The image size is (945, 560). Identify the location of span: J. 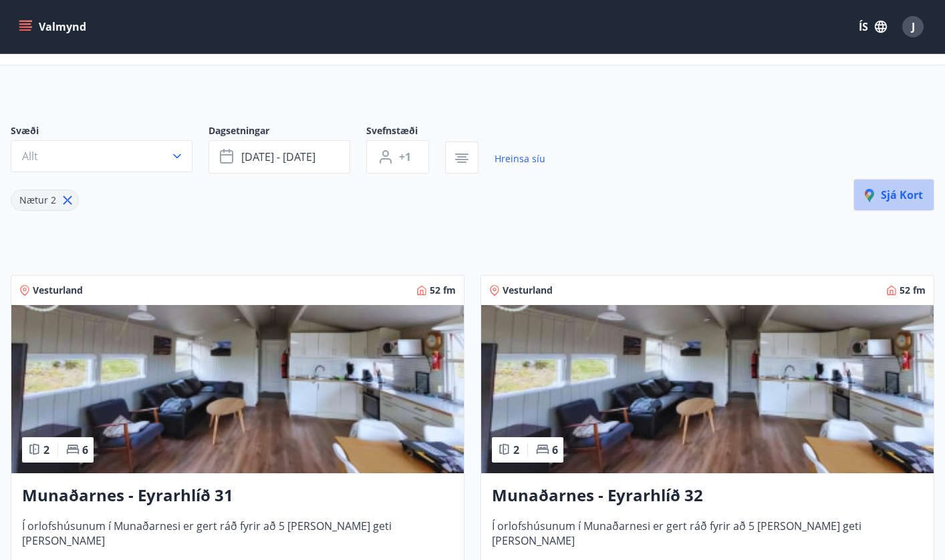
(913, 26).